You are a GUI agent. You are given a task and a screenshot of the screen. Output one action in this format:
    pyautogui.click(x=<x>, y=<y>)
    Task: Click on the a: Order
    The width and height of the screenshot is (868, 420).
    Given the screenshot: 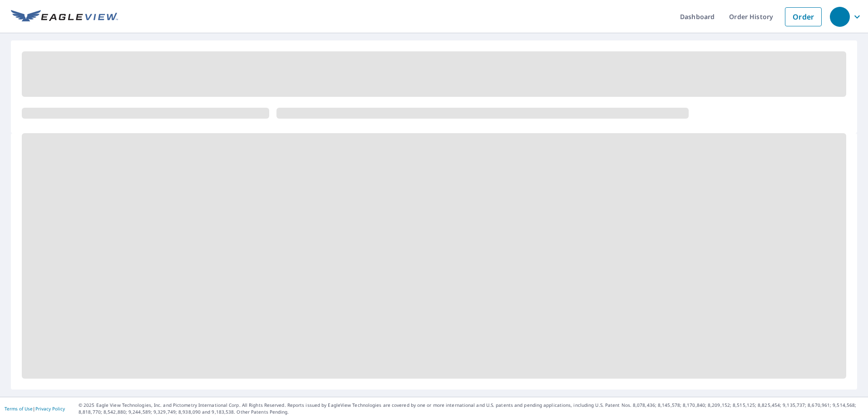 What is the action you would take?
    pyautogui.click(x=803, y=17)
    